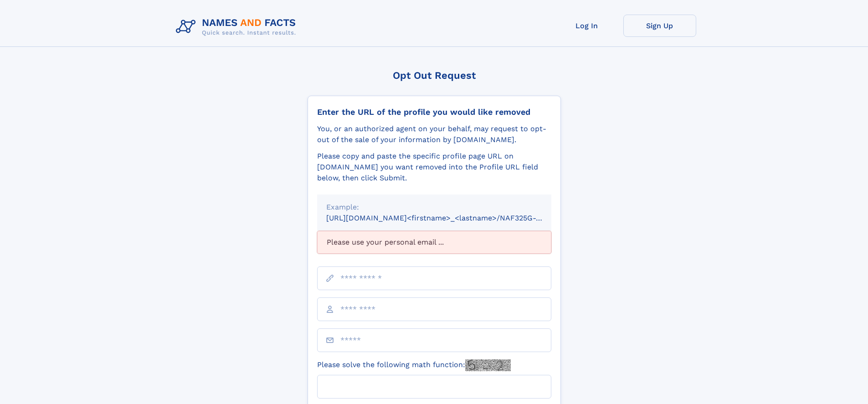  Describe the element at coordinates (434, 112) in the screenshot. I see `div: Enter the URL of the profile you would like removed` at that location.